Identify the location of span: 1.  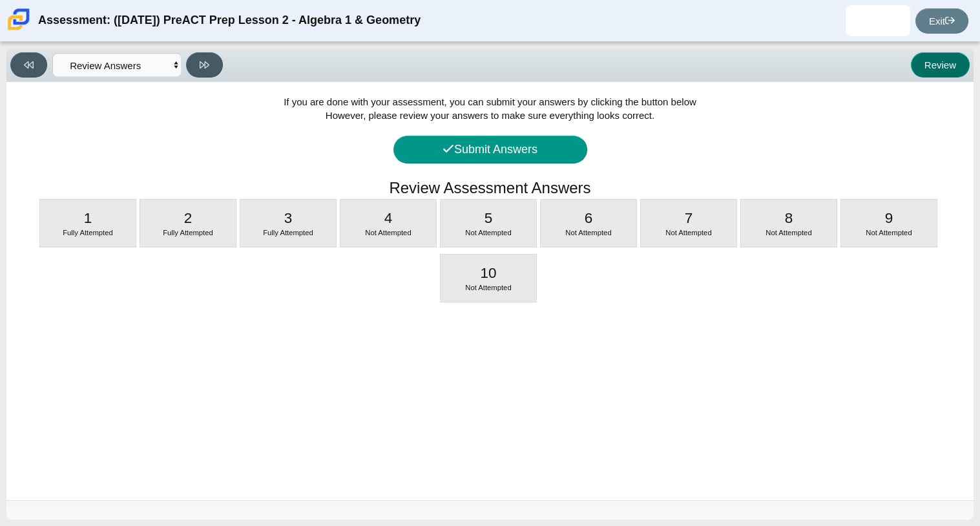
(88, 217).